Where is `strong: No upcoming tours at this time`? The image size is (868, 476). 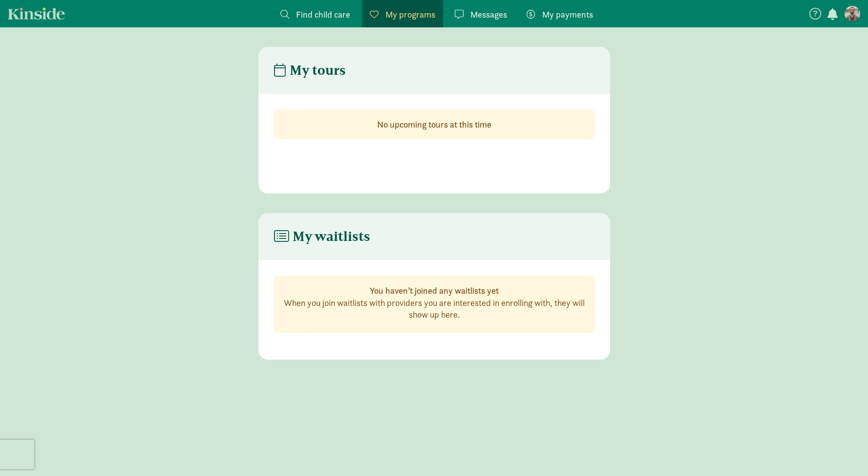
strong: No upcoming tours at this time is located at coordinates (434, 124).